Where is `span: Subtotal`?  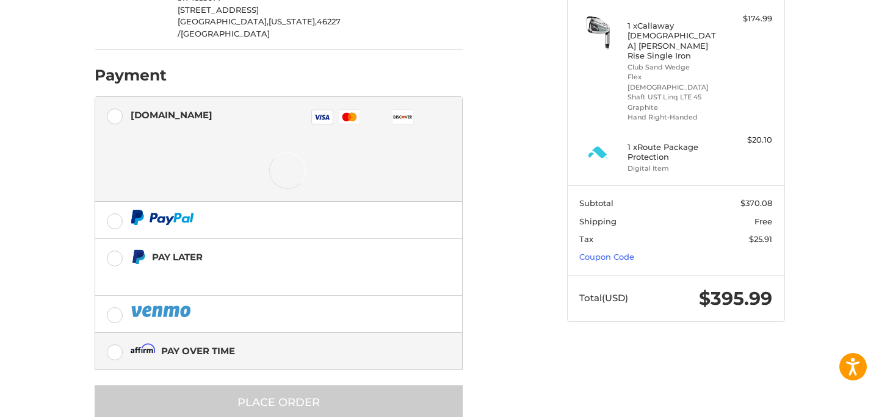
span: Subtotal is located at coordinates (596, 203).